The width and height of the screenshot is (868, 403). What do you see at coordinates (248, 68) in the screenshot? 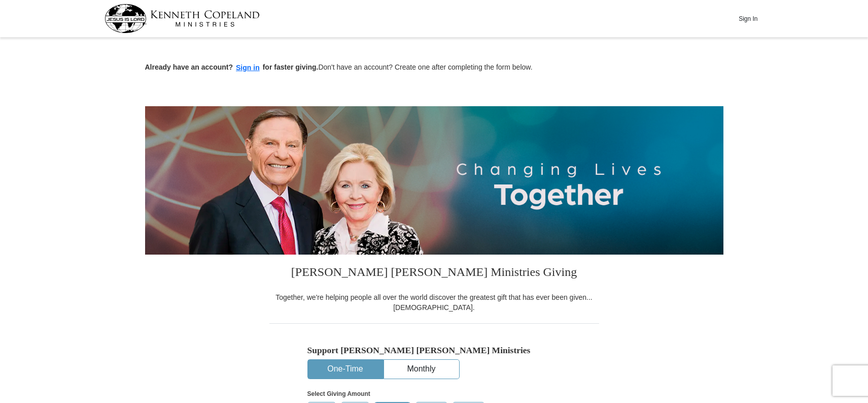
I see `button: Sign in` at bounding box center [248, 68].